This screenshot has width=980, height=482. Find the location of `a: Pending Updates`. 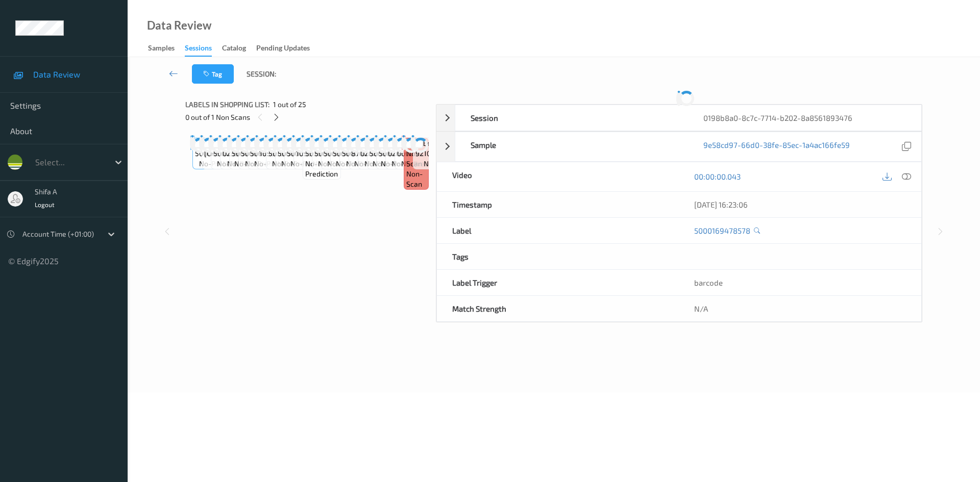

a: Pending Updates is located at coordinates (288, 48).